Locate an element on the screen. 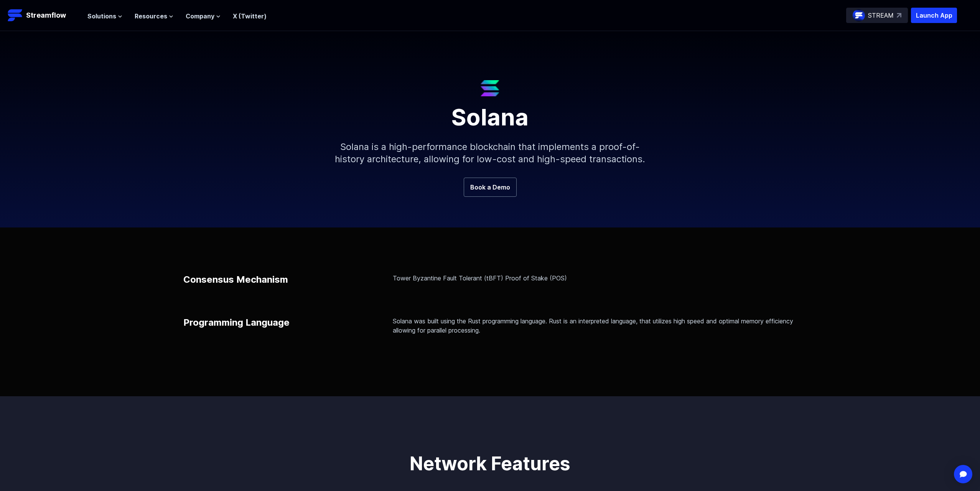 The width and height of the screenshot is (980, 491). span: Solutions is located at coordinates (102, 16).